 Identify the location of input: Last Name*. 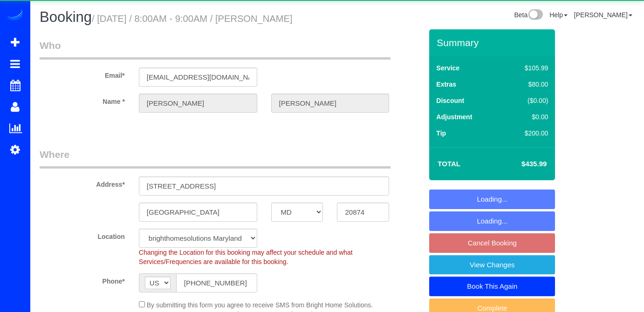
(331, 103).